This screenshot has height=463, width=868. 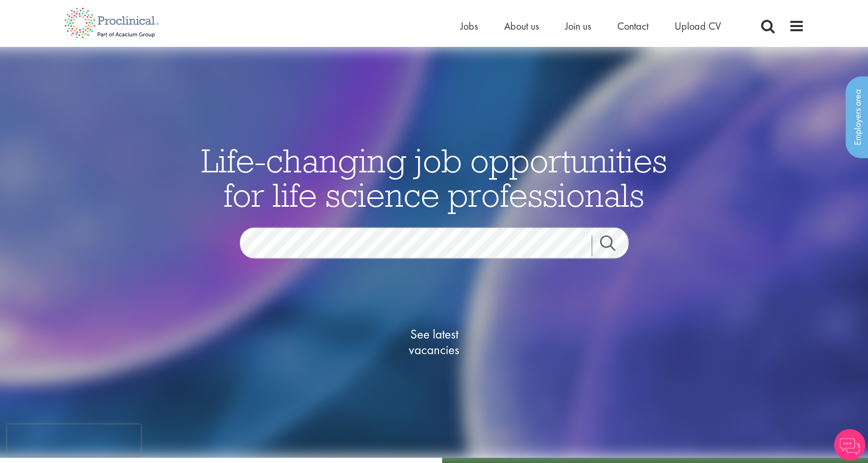 I want to click on span: Upload CV, so click(x=697, y=26).